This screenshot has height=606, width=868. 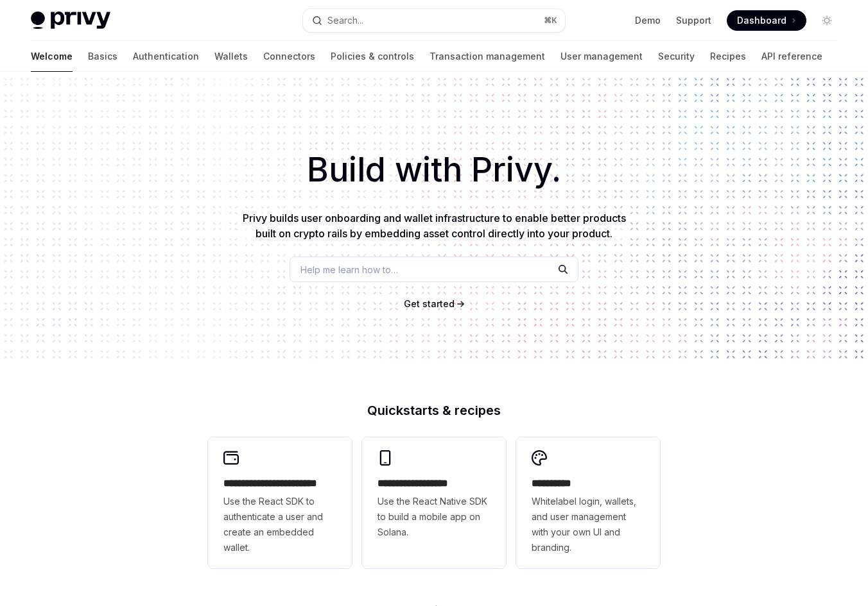 What do you see at coordinates (694, 21) in the screenshot?
I see `a: Support` at bounding box center [694, 21].